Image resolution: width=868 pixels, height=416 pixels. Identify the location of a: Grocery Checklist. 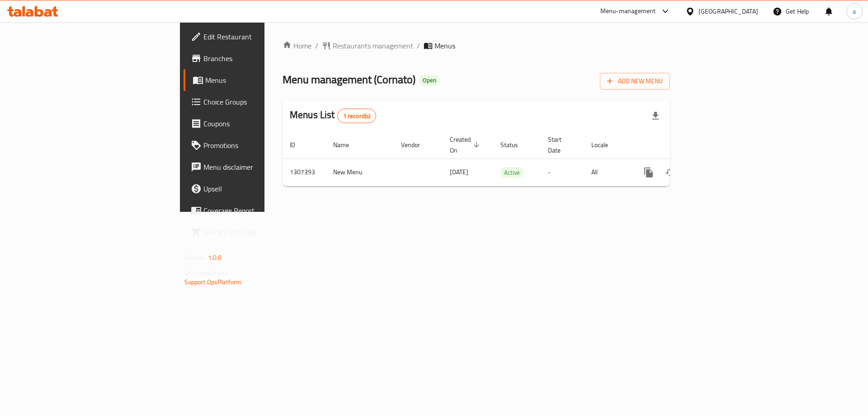
(254, 232).